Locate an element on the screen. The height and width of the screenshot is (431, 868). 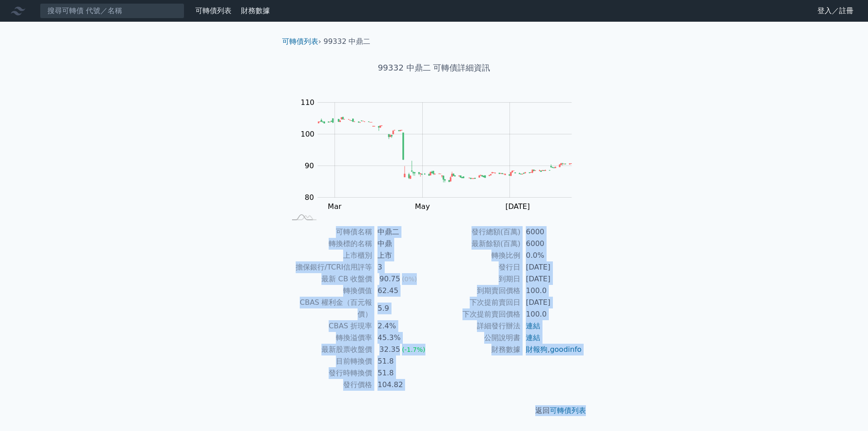
td: 104.82 is located at coordinates (403, 385).